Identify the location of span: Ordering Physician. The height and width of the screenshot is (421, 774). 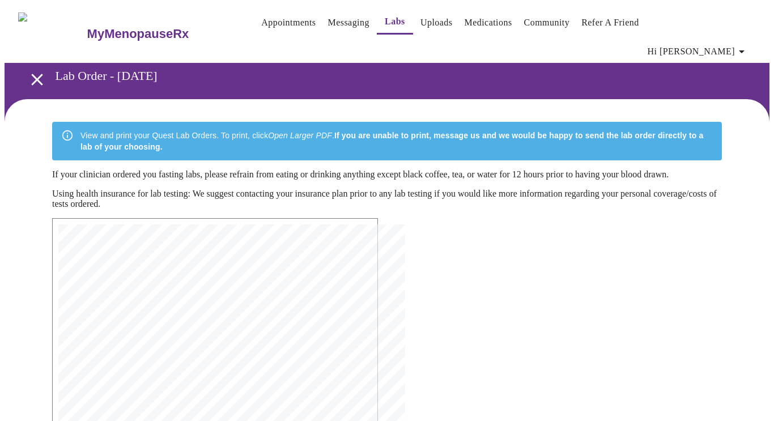
(120, 402).